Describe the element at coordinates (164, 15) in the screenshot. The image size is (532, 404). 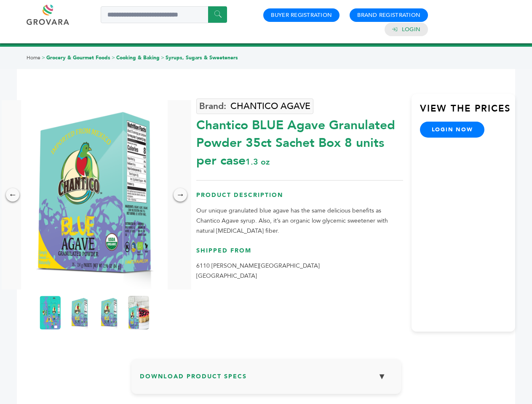
I see `input: Search a product or brand...` at that location.